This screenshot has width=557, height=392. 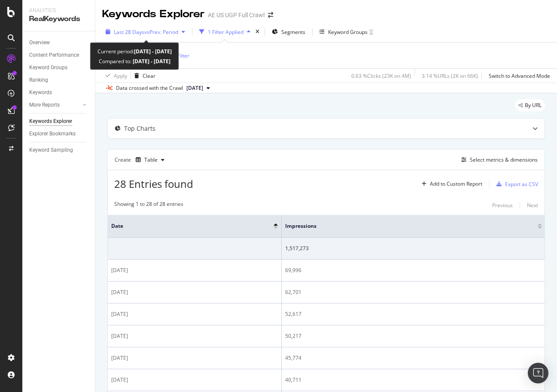 I want to click on span: Segments, so click(x=293, y=32).